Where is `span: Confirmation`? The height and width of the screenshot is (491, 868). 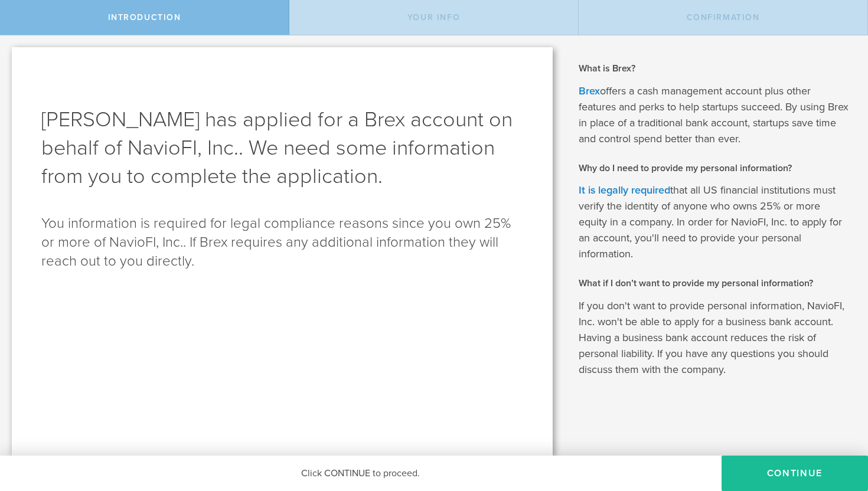
span: Confirmation is located at coordinates (723, 17).